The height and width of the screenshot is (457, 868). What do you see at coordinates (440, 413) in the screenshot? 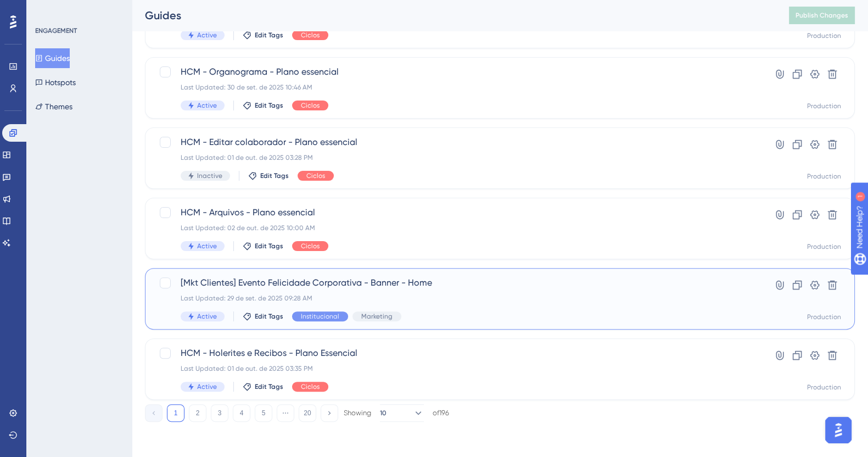
I see `div: of 196` at bounding box center [440, 413].